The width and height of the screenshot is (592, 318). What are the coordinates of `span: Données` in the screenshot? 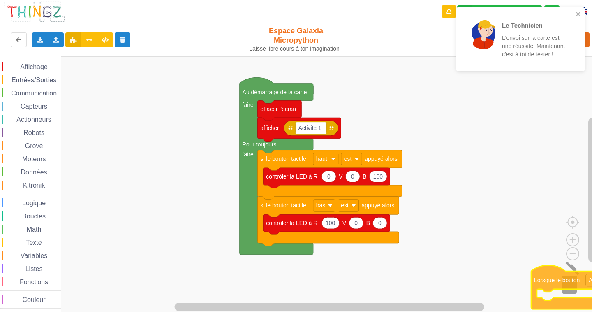 It's located at (34, 172).